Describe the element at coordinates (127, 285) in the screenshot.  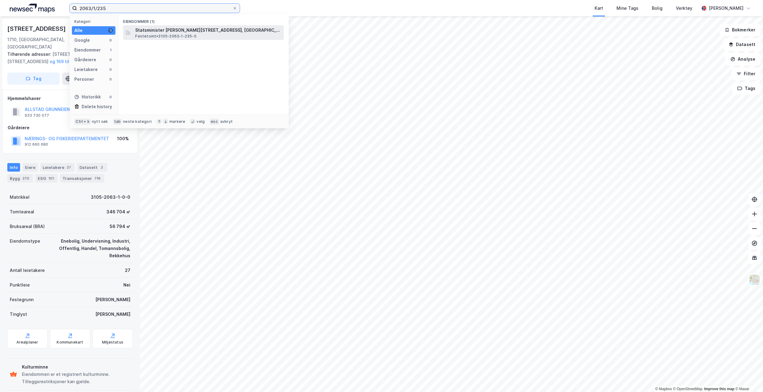
I see `div: Nei` at that location.